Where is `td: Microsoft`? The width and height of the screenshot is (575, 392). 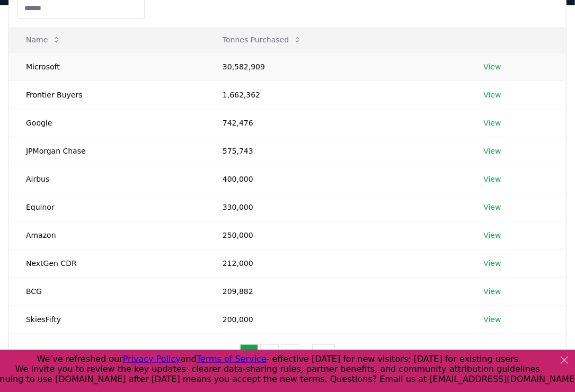
td: Microsoft is located at coordinates (107, 66).